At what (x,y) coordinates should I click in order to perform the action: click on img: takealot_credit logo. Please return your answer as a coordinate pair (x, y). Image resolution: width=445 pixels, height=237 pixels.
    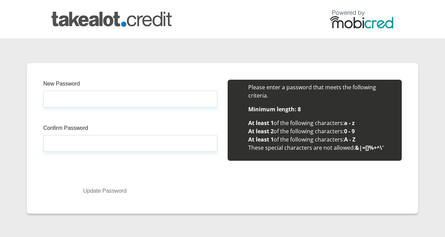
    Looking at the image, I should click on (112, 19).